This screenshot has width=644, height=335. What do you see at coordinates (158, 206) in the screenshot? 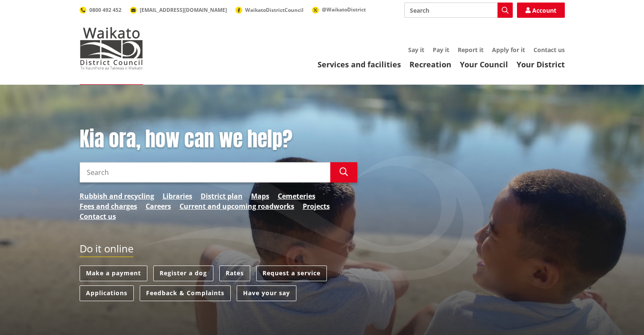
I see `a: Careers` at bounding box center [158, 206].